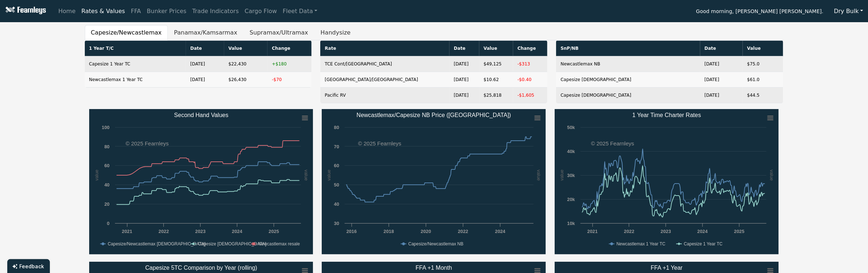  Describe the element at coordinates (337, 185) in the screenshot. I see `text: 50` at that location.